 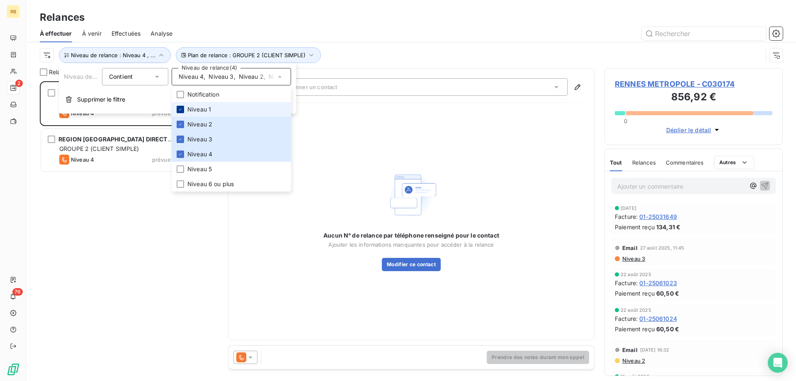 I want to click on span: Ajouter les informations manquantes pour accéder à la relance, so click(x=411, y=245).